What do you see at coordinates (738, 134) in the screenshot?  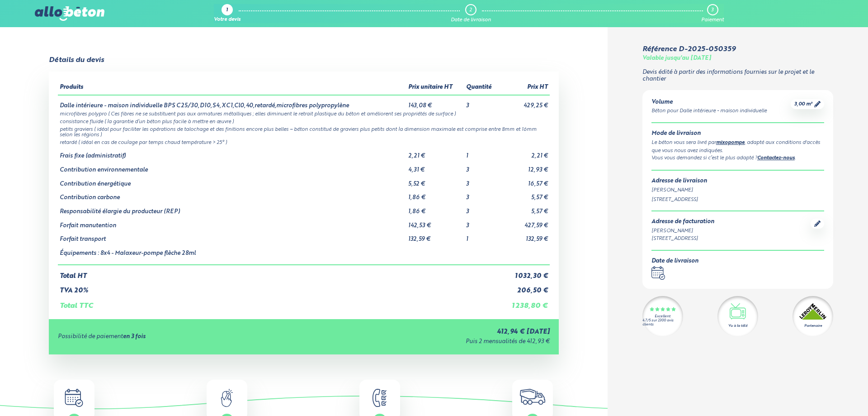 I see `div: Mode de livraison` at bounding box center [738, 134].